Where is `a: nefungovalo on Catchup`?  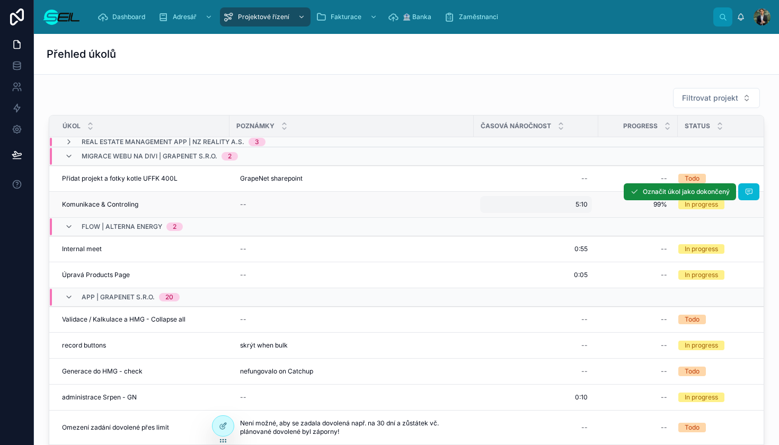 a: nefungovalo on Catchup is located at coordinates (351, 372).